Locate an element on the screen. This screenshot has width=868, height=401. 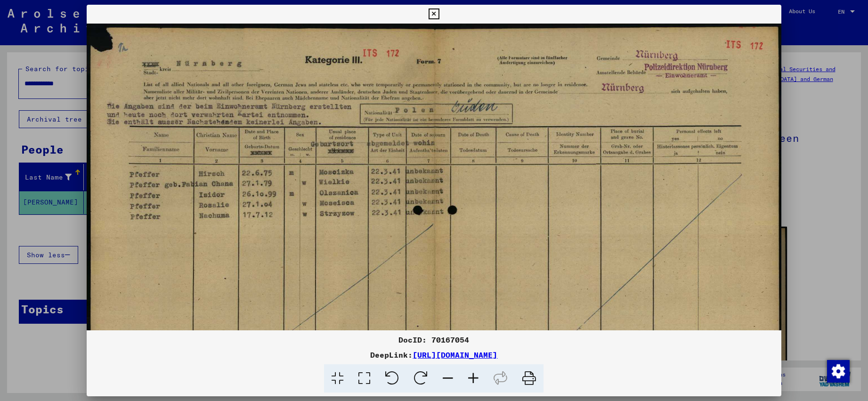
div: DeepLink: is located at coordinates (434, 355).